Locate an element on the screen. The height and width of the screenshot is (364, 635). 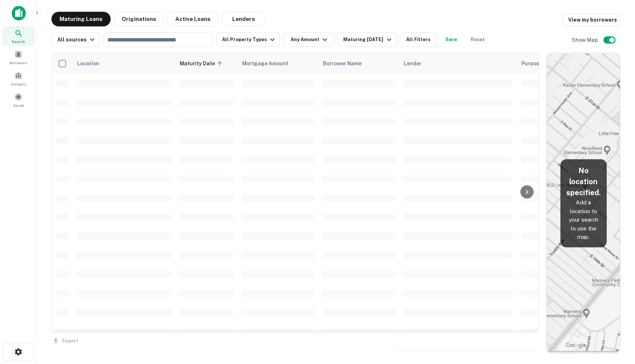
span: Location is located at coordinates (88, 63).